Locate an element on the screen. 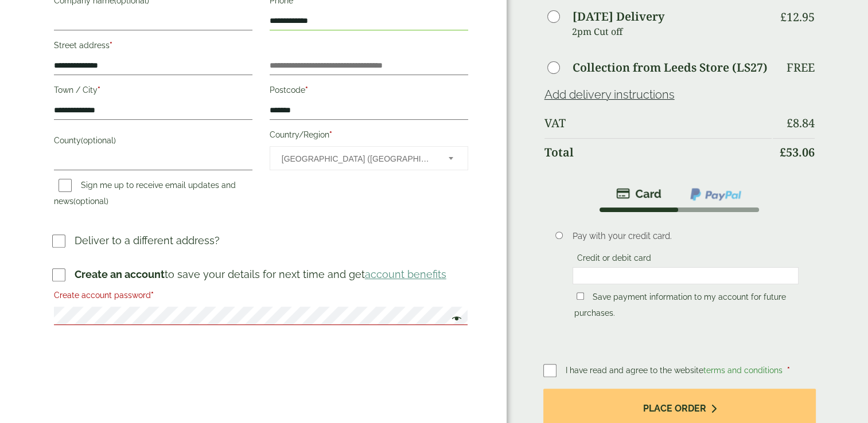  label: Town / City is located at coordinates (154, 92).